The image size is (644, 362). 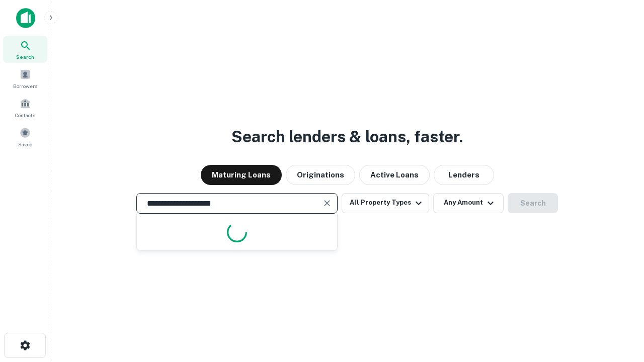 What do you see at coordinates (25, 107) in the screenshot?
I see `div: Contacts` at bounding box center [25, 107].